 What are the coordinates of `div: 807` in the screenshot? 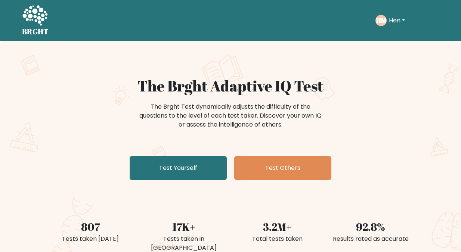 It's located at (90, 227).